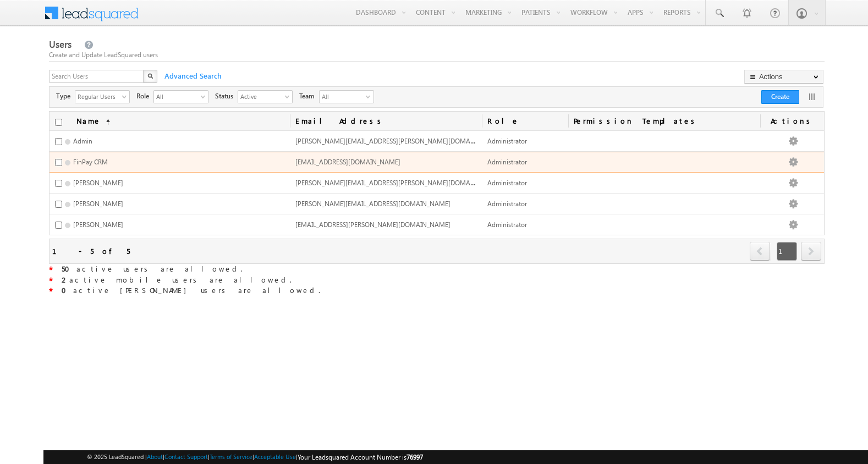 The width and height of the screenshot is (868, 464). I want to click on strong: 0, so click(67, 290).